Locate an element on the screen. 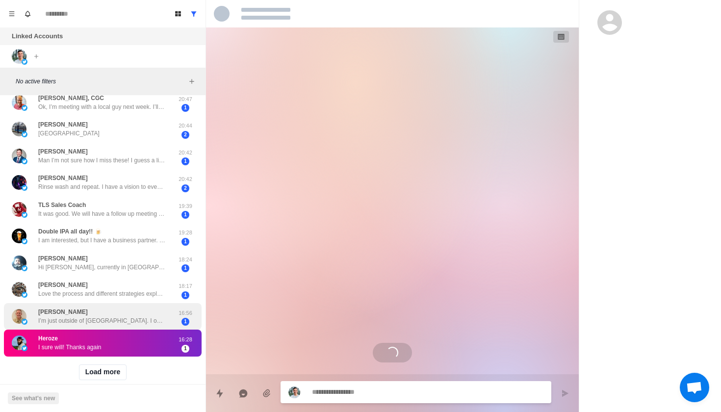  p: Linked Accounts is located at coordinates (37, 36).